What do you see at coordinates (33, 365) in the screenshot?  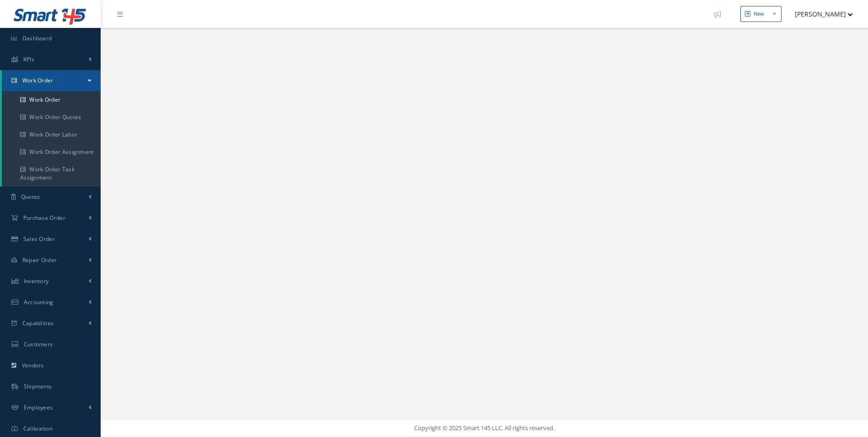 I see `span: Vendors` at bounding box center [33, 365].